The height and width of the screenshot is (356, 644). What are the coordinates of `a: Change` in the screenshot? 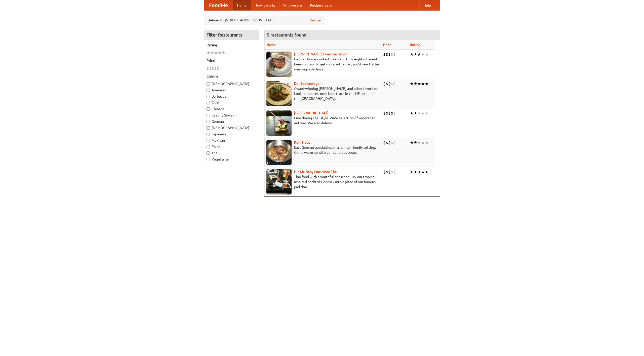 It's located at (315, 20).